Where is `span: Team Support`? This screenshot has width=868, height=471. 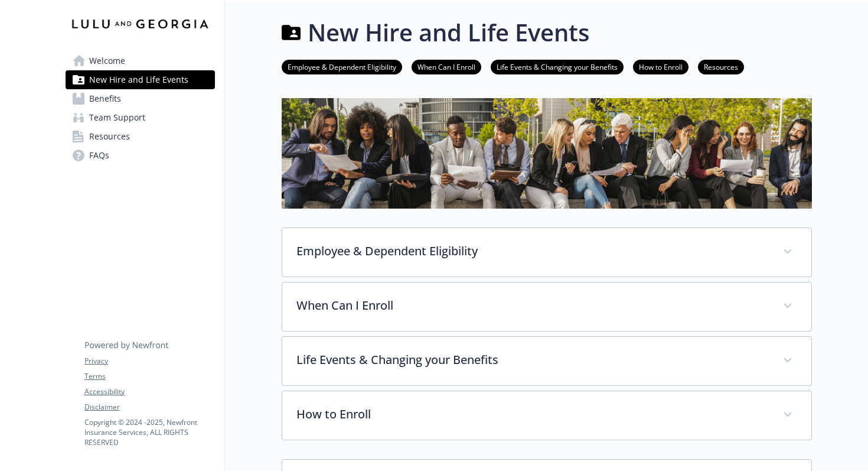
span: Team Support is located at coordinates (117, 118).